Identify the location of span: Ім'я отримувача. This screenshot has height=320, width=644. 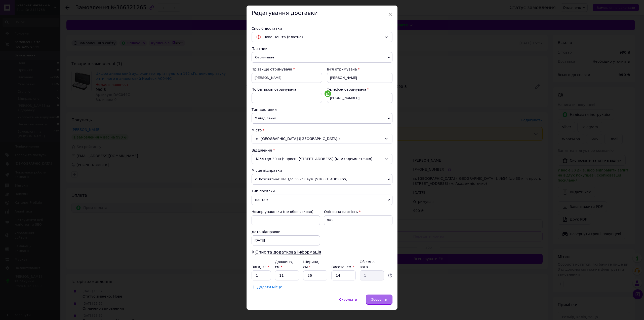
(342, 69).